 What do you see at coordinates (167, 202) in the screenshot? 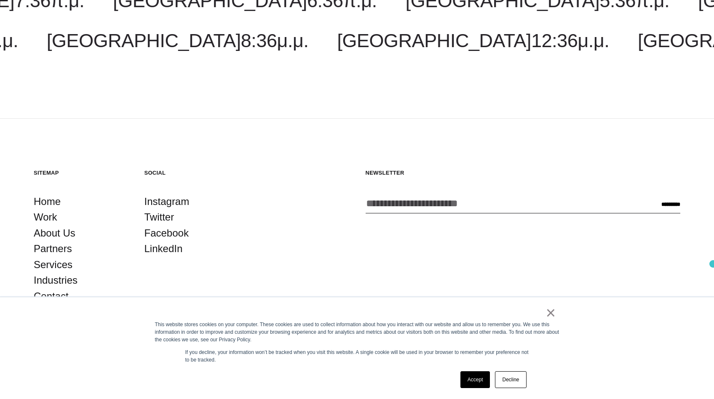
I see `a: Instagram` at bounding box center [167, 202].